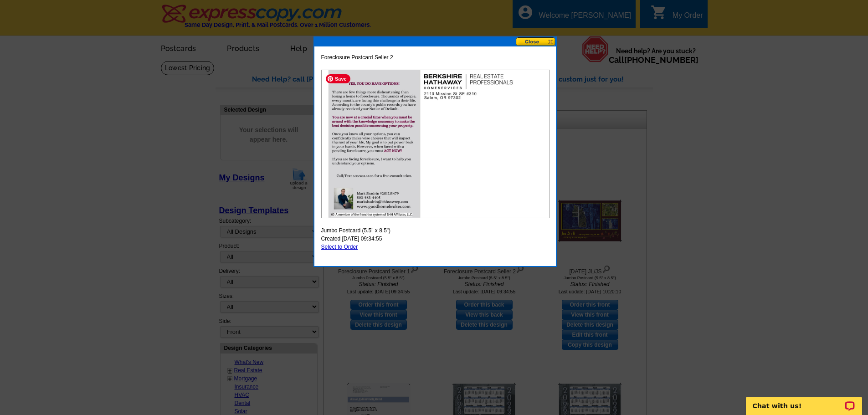 Image resolution: width=868 pixels, height=415 pixels. Describe the element at coordinates (111, 20) in the screenshot. I see `button: Open LiveChat chat widget` at that location.